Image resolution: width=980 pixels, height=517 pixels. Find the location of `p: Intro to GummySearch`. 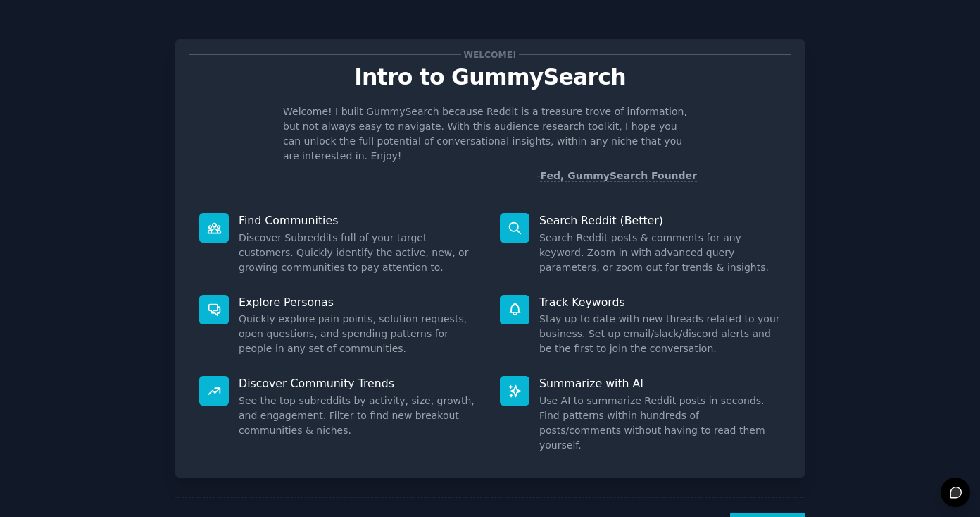

p: Intro to GummySearch is located at coordinates (490, 77).